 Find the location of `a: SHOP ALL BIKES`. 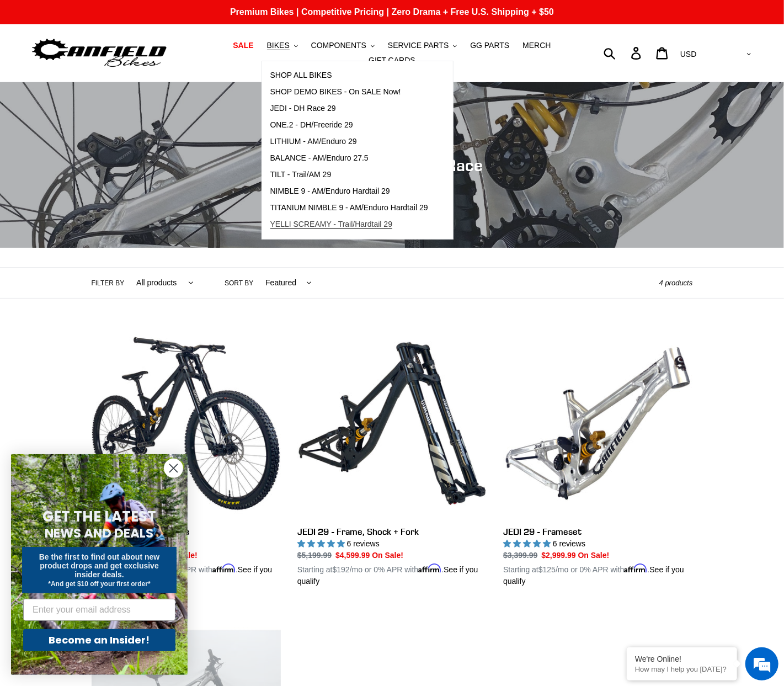

a: SHOP ALL BIKES is located at coordinates (349, 76).